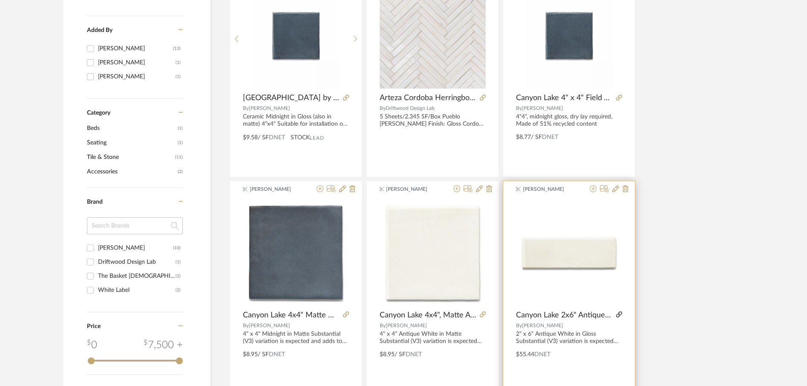 This screenshot has width=807, height=386. What do you see at coordinates (296, 121) in the screenshot?
I see `div: Ceramic Midnight in Gloss (also in matte) 4"x4" Suitable for installation on shower walls and floors` at bounding box center [296, 121].